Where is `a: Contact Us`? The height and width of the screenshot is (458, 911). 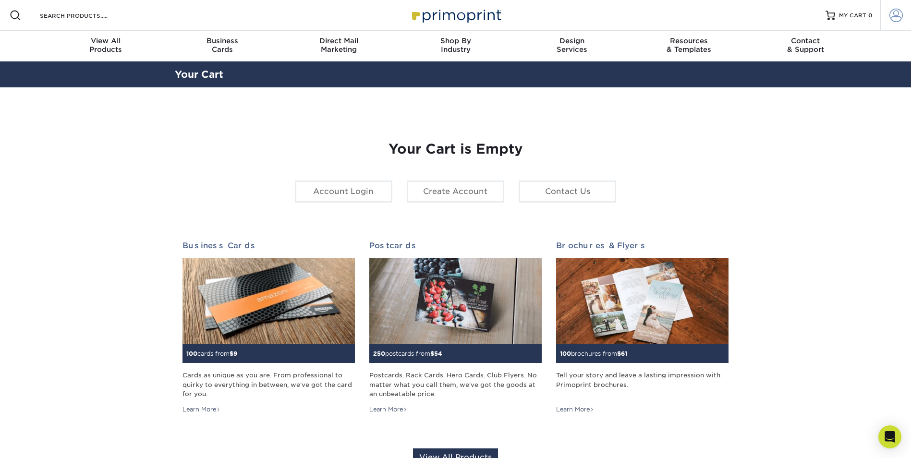
a: Contact Us is located at coordinates (567, 192).